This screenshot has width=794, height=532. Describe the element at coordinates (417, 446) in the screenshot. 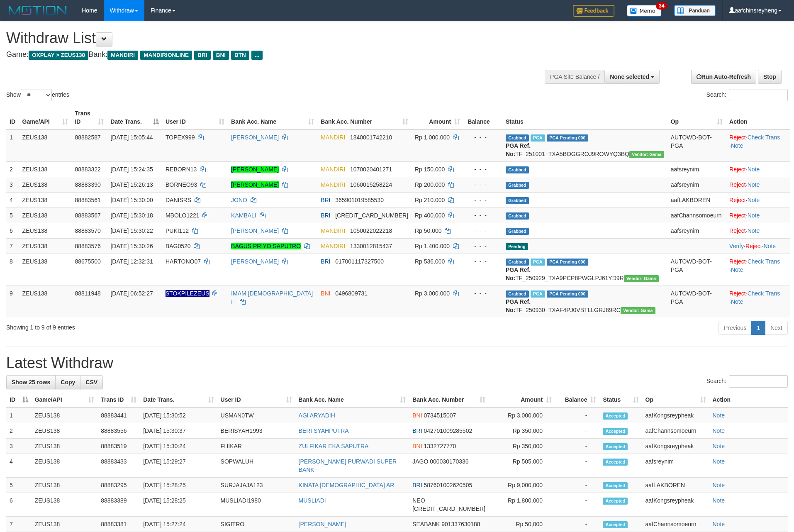

I see `span: BNI` at that location.